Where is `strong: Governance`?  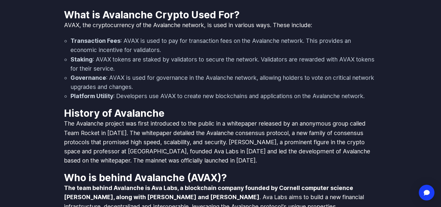 strong: Governance is located at coordinates (88, 77).